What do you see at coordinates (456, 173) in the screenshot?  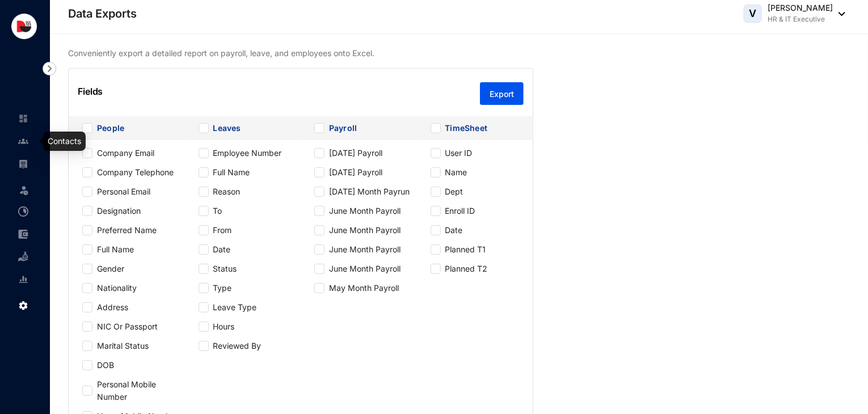 I see `span: Name` at bounding box center [456, 173].